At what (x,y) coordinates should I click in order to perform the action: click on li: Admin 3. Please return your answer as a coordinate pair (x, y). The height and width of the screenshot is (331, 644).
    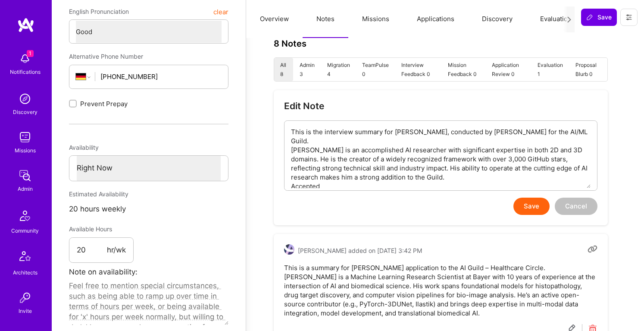
    Looking at the image, I should click on (307, 69).